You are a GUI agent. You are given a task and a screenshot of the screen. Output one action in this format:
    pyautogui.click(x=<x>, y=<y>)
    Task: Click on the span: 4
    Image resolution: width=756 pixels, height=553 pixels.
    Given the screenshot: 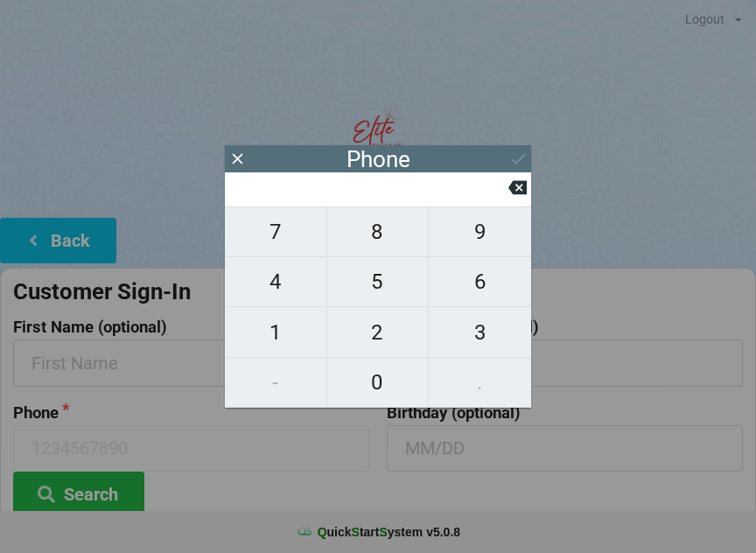 What is the action you would take?
    pyautogui.click(x=276, y=281)
    